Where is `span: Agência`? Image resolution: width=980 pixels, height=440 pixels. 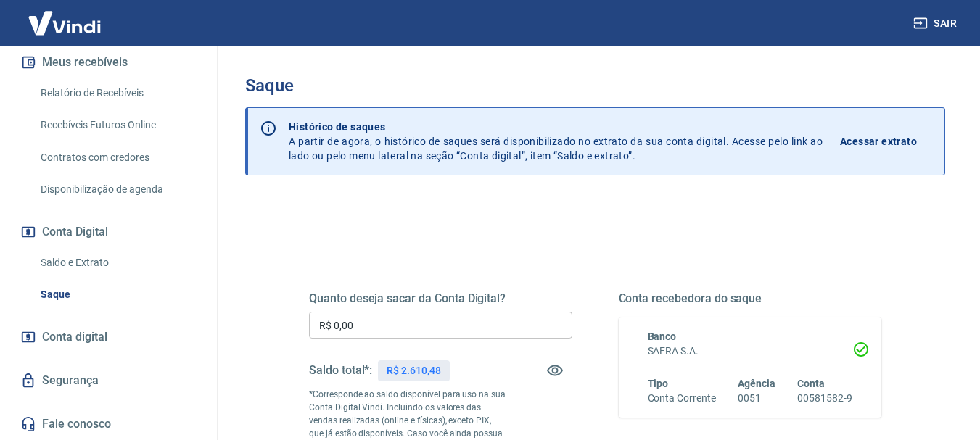
span: Agência is located at coordinates (757, 383).